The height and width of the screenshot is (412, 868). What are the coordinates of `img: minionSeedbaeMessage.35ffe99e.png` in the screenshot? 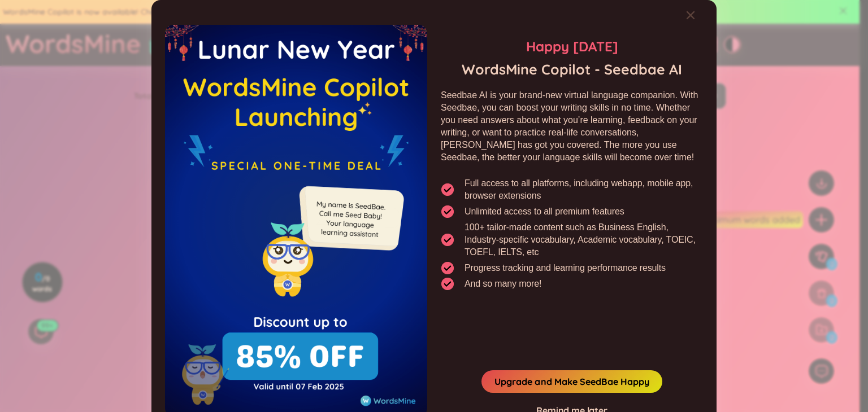 It's located at (350, 219).